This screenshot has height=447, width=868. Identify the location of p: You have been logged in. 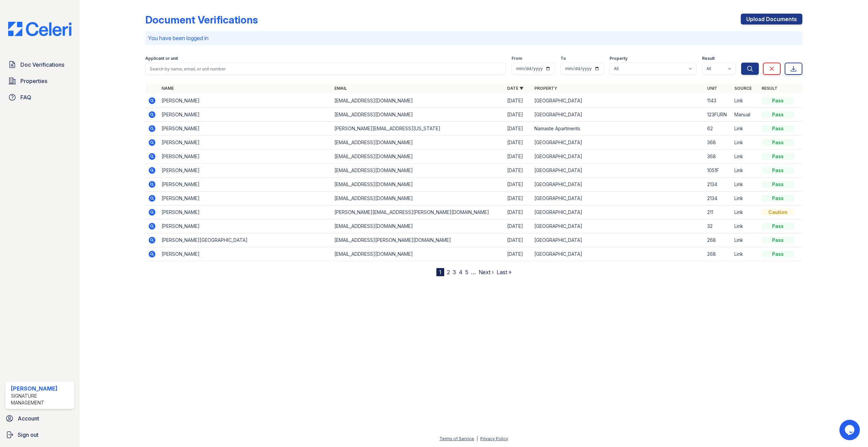
(474, 38).